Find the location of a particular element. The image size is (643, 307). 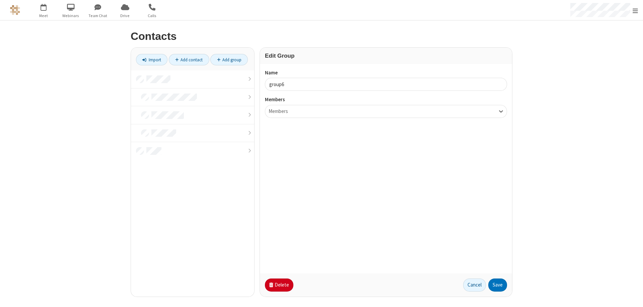

span: Drive is located at coordinates (125, 16).